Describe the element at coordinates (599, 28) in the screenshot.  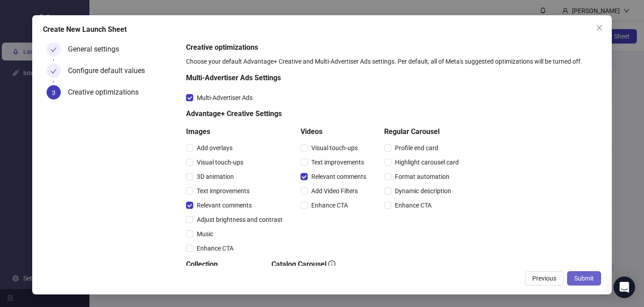
I see `span: close` at that location.